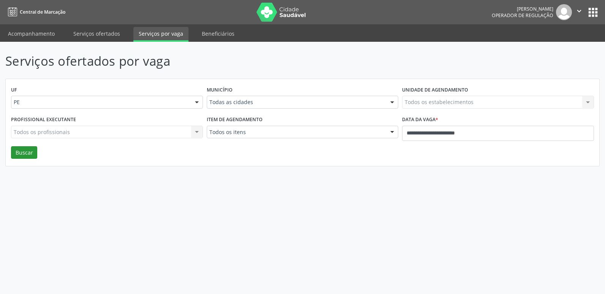 This screenshot has height=294, width=605. I want to click on label: Unidade de agendamento, so click(435, 90).